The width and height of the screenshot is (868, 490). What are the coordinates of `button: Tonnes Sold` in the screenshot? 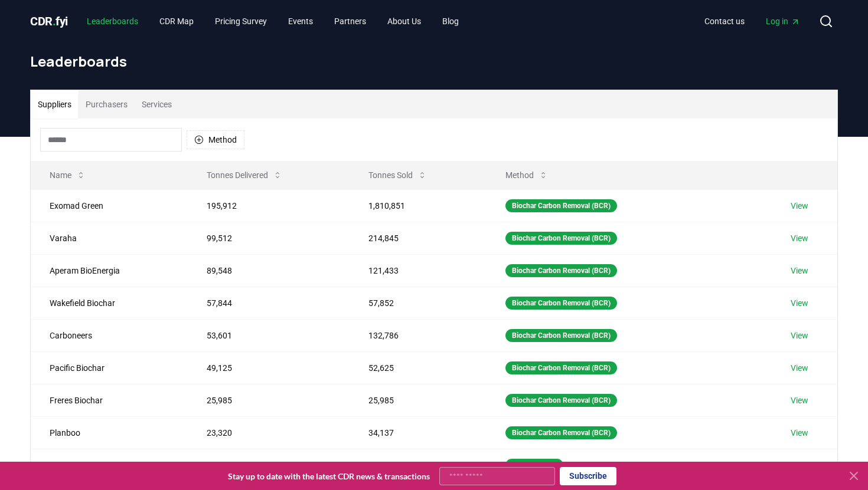 It's located at (398, 176).